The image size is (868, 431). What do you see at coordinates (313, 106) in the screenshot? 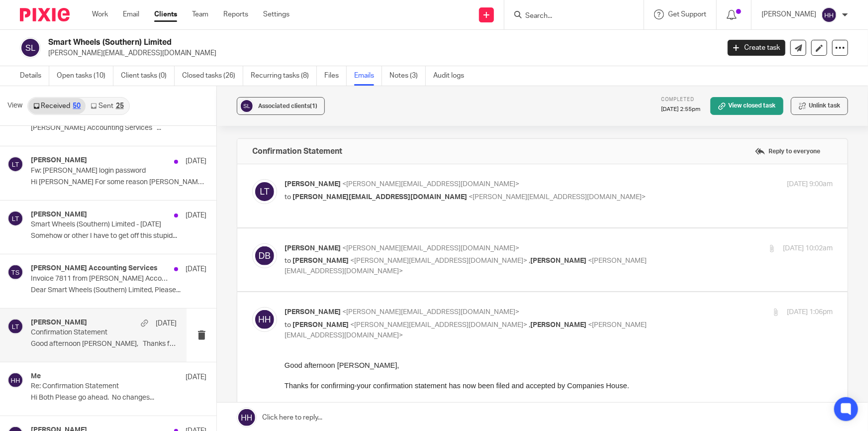
I see `span: (1)` at bounding box center [313, 106].